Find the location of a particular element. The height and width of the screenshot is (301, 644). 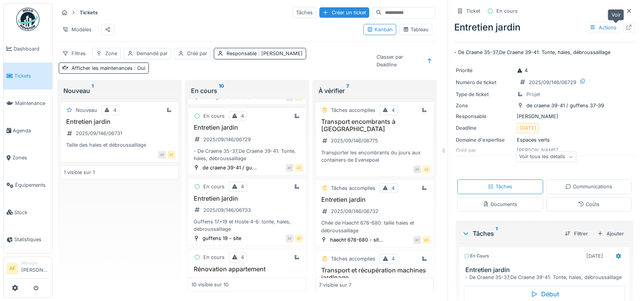

div: Documents is located at coordinates (500, 204).